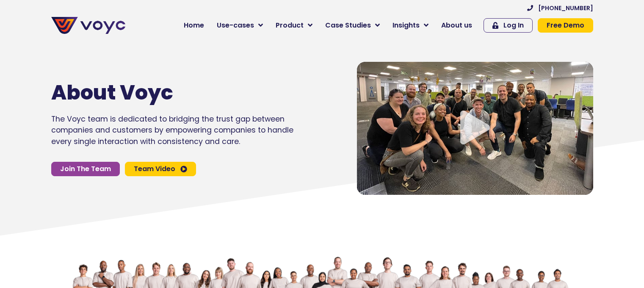 Image resolution: width=644 pixels, height=288 pixels. Describe the element at coordinates (159, 93) in the screenshot. I see `h1: About Voyc` at that location.